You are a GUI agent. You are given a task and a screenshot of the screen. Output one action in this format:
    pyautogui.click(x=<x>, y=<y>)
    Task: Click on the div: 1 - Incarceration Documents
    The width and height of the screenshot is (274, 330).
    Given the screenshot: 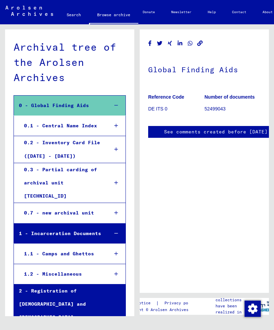 What is the action you would take?
    pyautogui.click(x=58, y=233)
    